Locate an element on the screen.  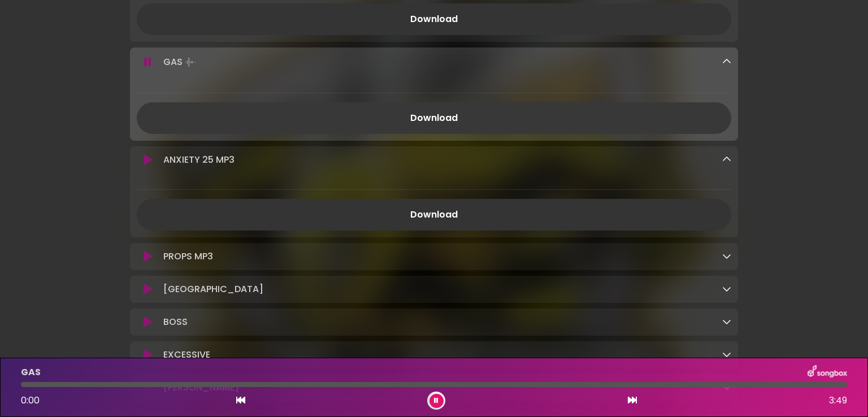
img: songbox-logo-white.png is located at coordinates (827, 372).